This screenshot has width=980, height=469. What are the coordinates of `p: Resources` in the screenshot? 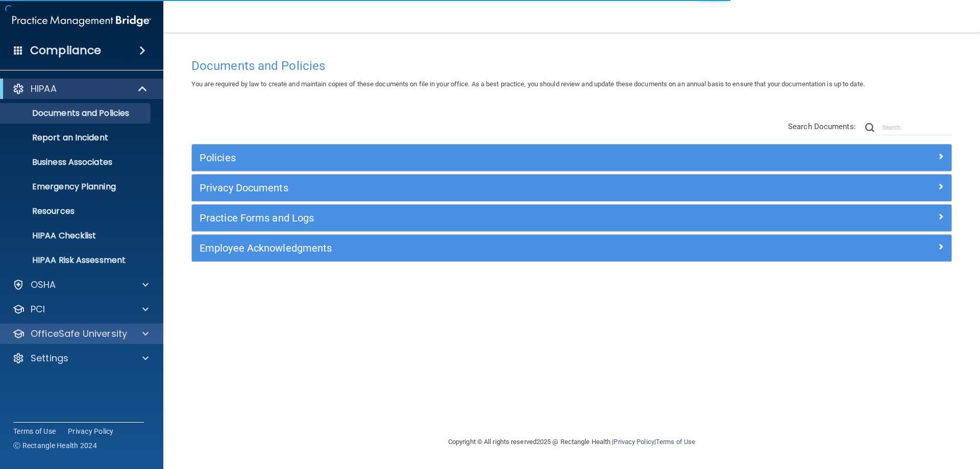 It's located at (76, 211).